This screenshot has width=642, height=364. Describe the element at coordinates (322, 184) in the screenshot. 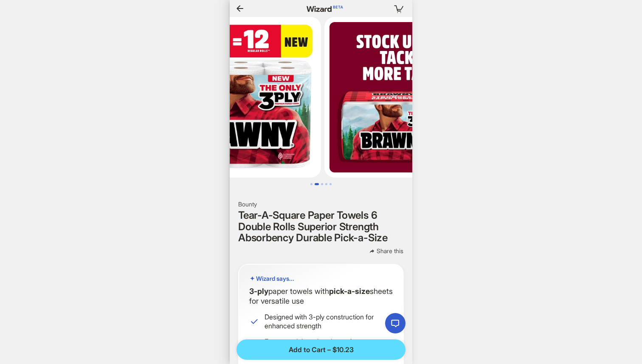

I see `button: Go to slide 3` at that location.